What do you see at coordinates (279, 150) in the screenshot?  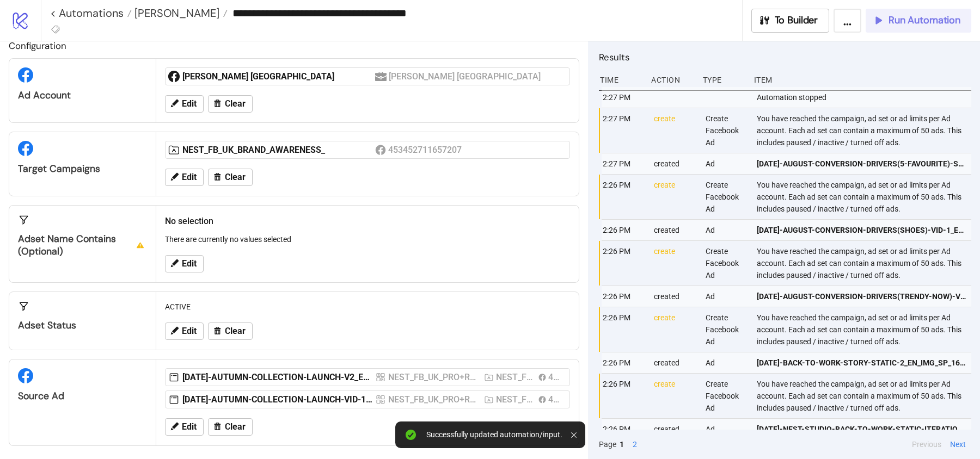 I see `div: NEST_FB_UK_BRAND_AWARENESS_` at bounding box center [279, 150].